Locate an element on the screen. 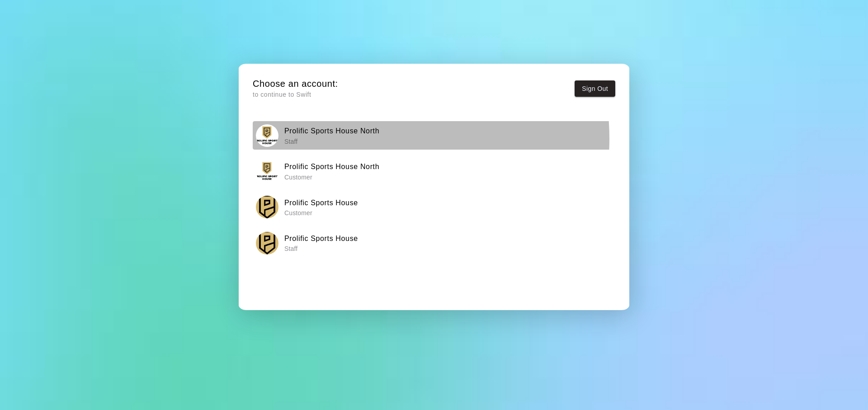 The image size is (868, 410). button: Prolific Sports House NorthProlific Sports House North Staff is located at coordinates (434, 135).